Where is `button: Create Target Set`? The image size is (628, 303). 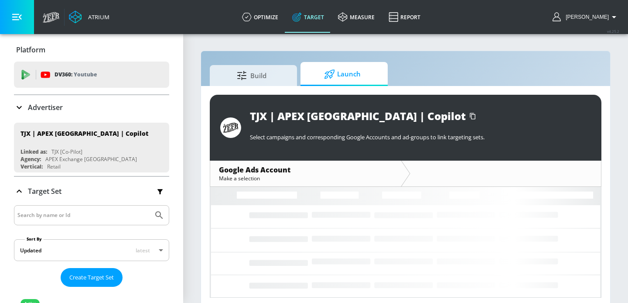 button: Create Target Set is located at coordinates (92, 277).